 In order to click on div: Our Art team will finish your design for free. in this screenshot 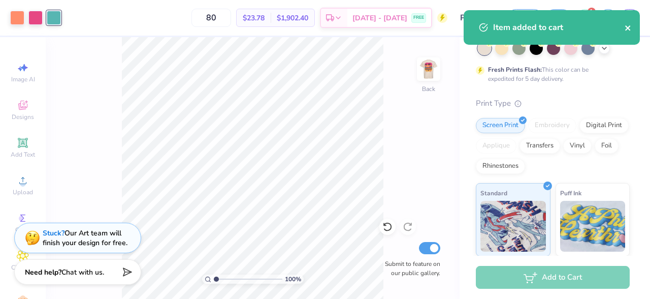, I will do `click(85, 238)`.